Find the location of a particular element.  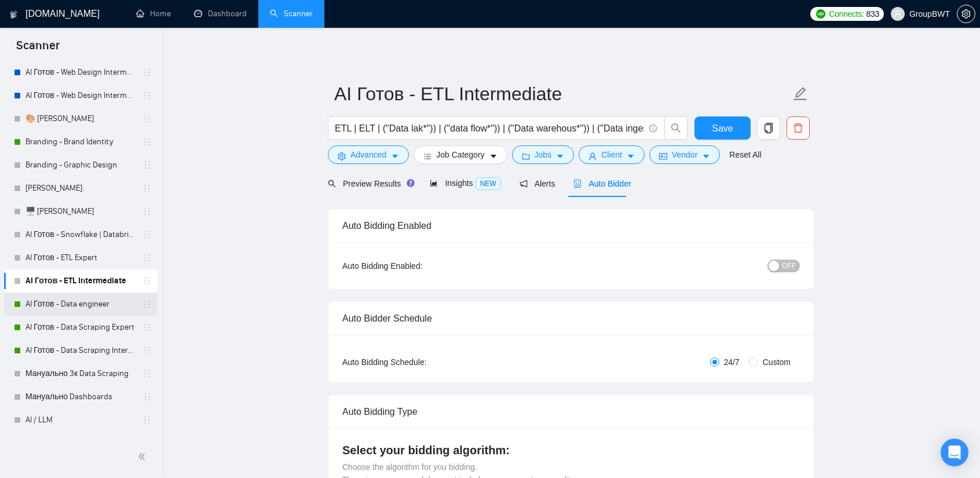

a: AI Готов - Snowflake | Databricks is located at coordinates (80, 235).